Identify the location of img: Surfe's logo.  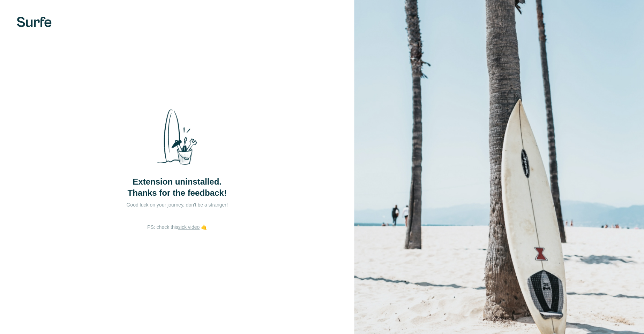
(34, 22).